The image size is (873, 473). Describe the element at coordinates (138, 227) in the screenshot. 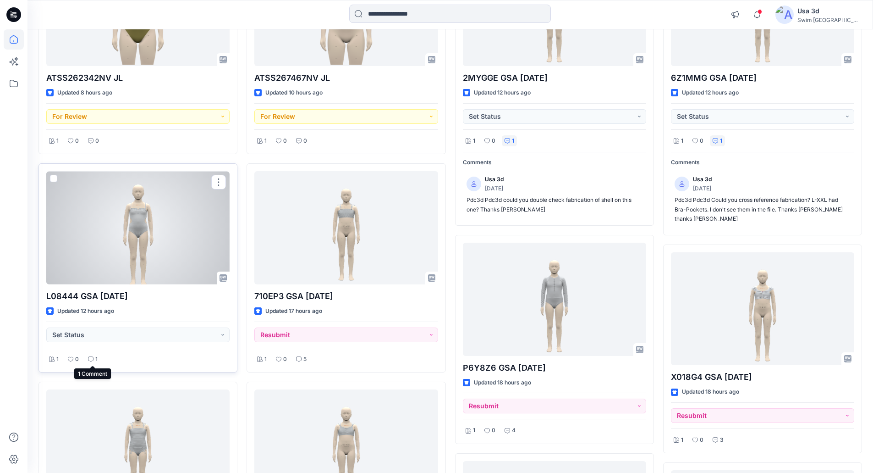

I see `a: L08444 GSA 2025.6.20` at that location.